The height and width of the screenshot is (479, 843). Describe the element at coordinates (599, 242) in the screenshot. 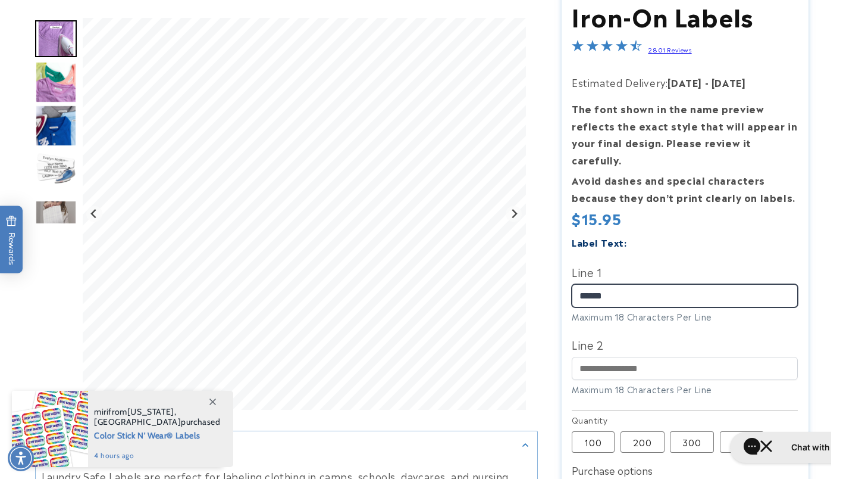

I see `label: Label Text:` at that location.